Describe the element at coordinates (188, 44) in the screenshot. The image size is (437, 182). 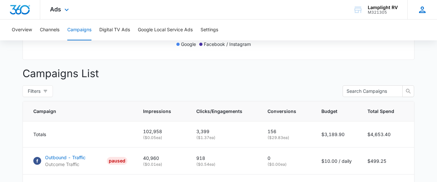
I see `p: Google` at that location.